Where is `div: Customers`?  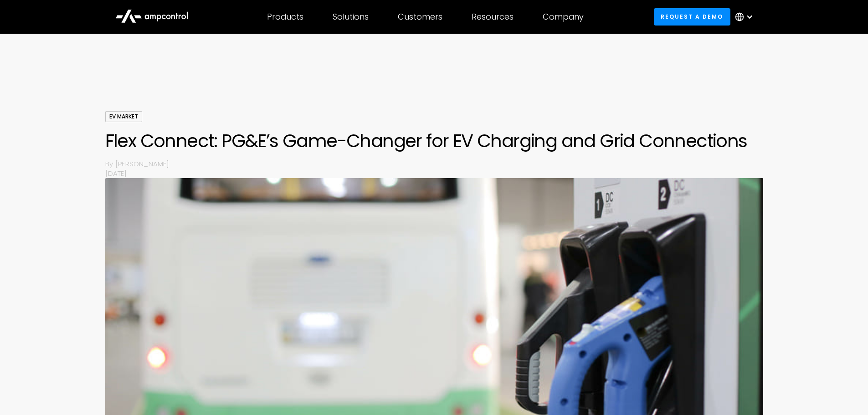
div: Customers is located at coordinates (420, 17).